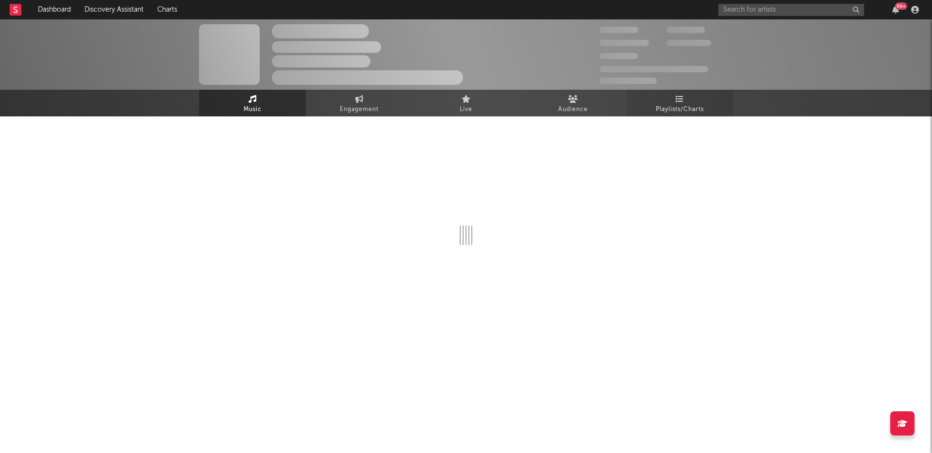  I want to click on a: Playlists/Charts, so click(679, 103).